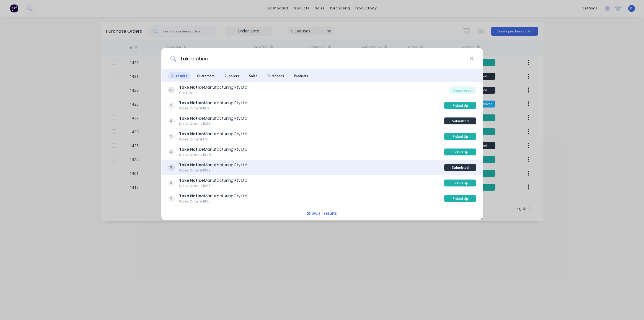 Image resolution: width=644 pixels, height=320 pixels. I want to click on div: Sales Order #1983, so click(213, 124).